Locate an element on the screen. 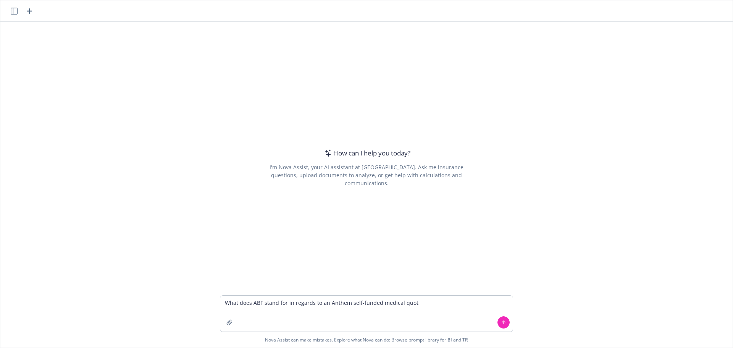 This screenshot has height=348, width=733. a: BI is located at coordinates (450, 339).